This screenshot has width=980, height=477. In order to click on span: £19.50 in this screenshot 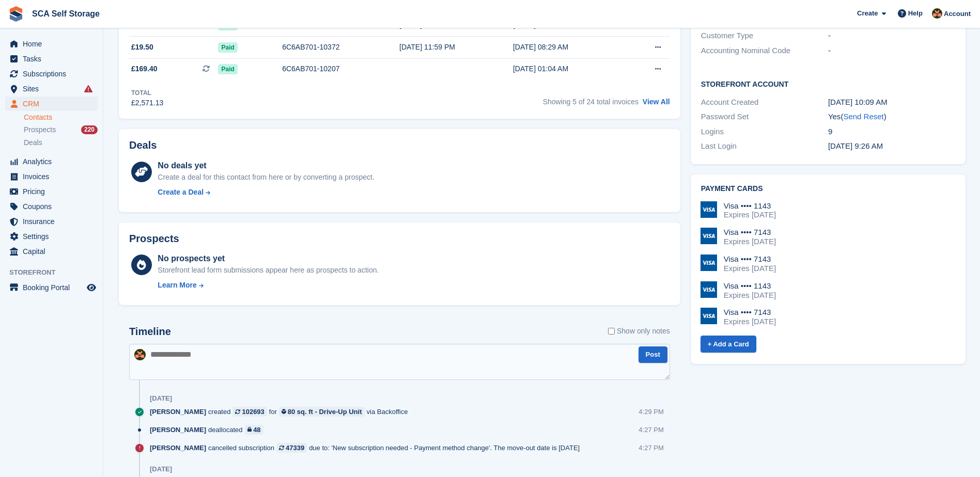, I will do `click(142, 47)`.